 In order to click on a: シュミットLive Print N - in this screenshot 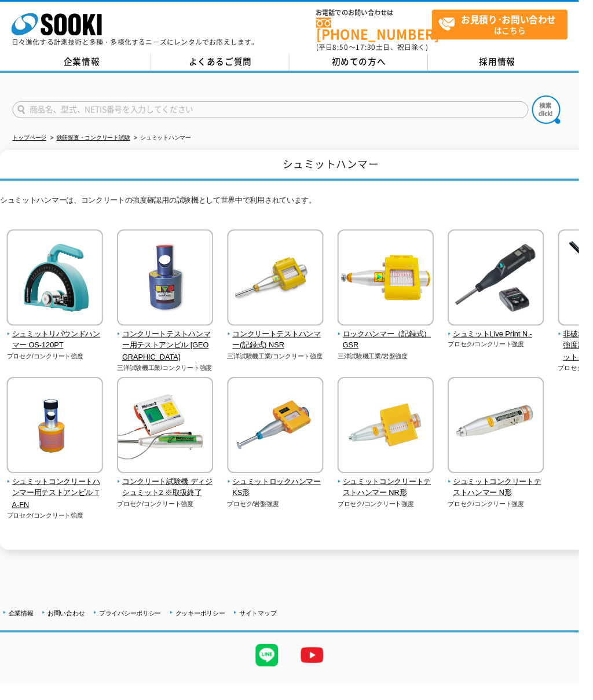, I will do `click(508, 337)`.